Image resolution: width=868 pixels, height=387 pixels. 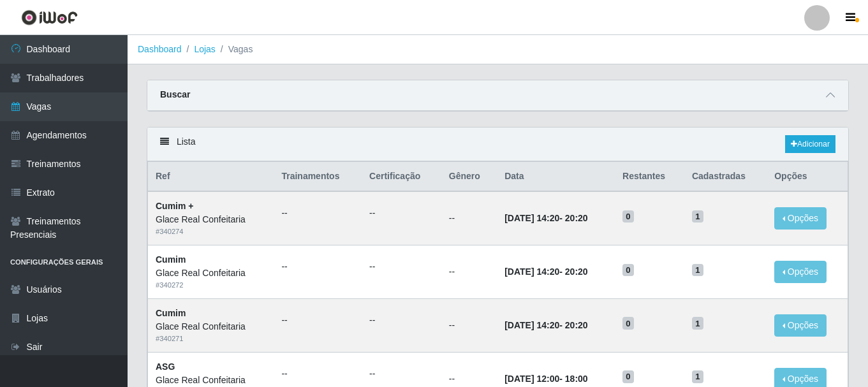 What do you see at coordinates (318, 177) in the screenshot?
I see `th: Trainamentos` at bounding box center [318, 177].